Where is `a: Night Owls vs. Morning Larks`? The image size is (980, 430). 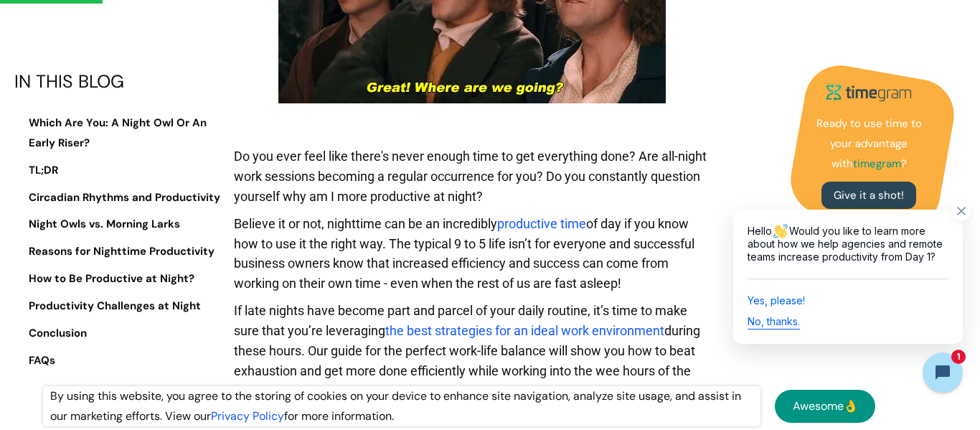 a: Night Owls vs. Morning Larks is located at coordinates (119, 225).